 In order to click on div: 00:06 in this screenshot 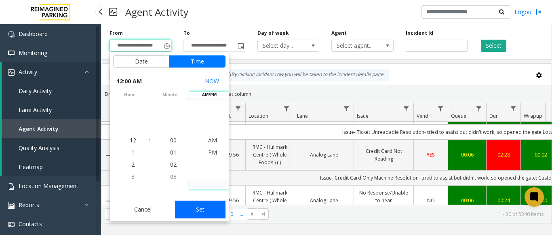, I will do `click(467, 154)`.